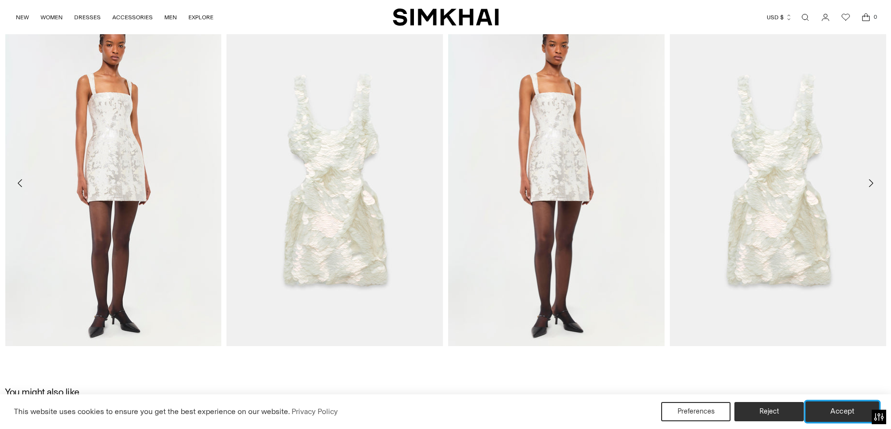 This screenshot has width=891, height=429. I want to click on a: Open cart modal, so click(866, 17).